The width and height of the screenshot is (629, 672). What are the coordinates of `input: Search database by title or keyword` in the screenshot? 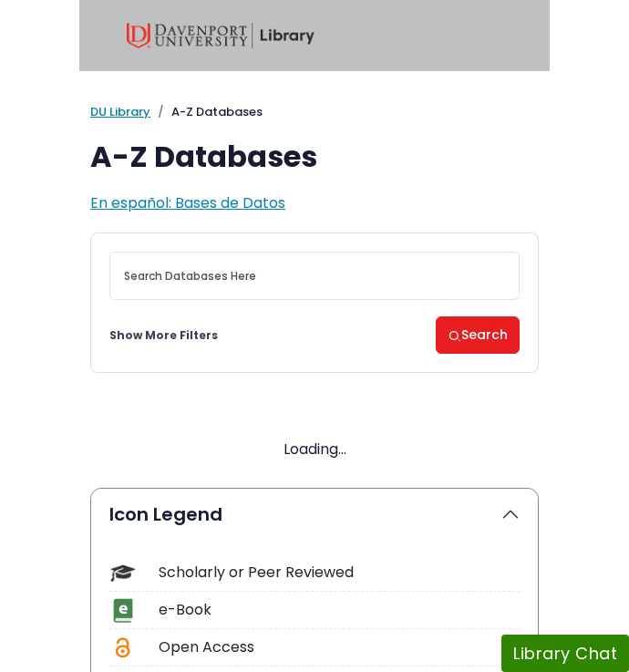 It's located at (314, 276).